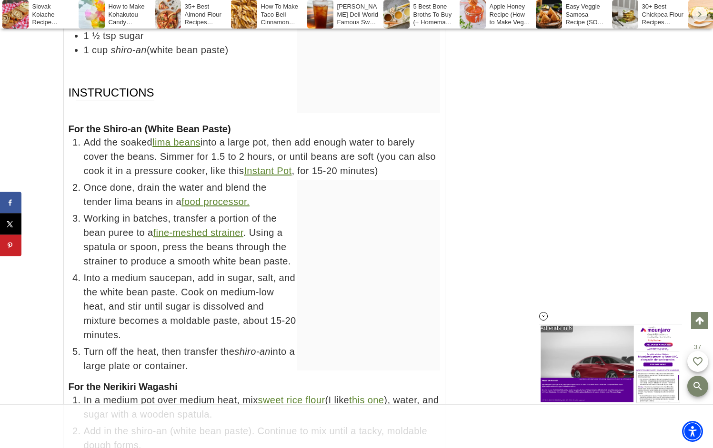  What do you see at coordinates (699, 321) in the screenshot?
I see `a: Scroll to top` at bounding box center [699, 321].